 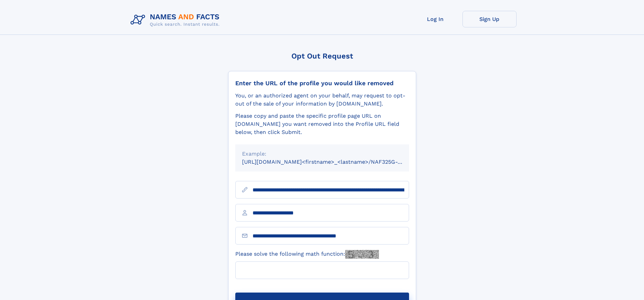 I want to click on div: Opt Out Request, so click(x=322, y=56).